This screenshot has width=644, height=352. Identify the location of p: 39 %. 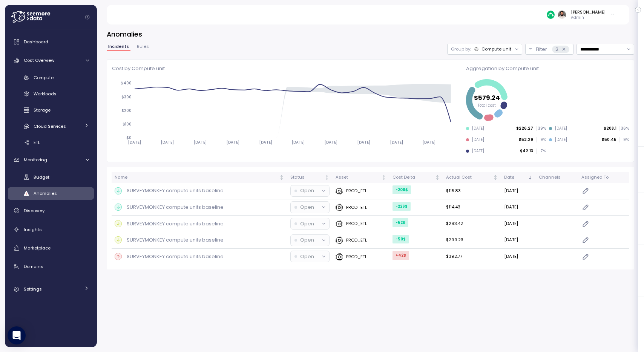
(541, 129).